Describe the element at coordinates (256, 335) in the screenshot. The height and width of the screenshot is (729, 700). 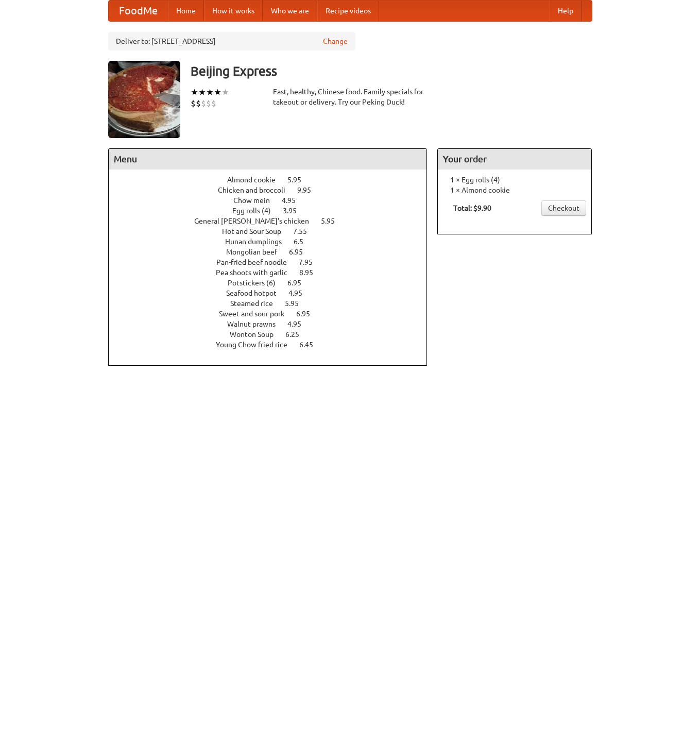
I see `span: Wonton Soup` at that location.